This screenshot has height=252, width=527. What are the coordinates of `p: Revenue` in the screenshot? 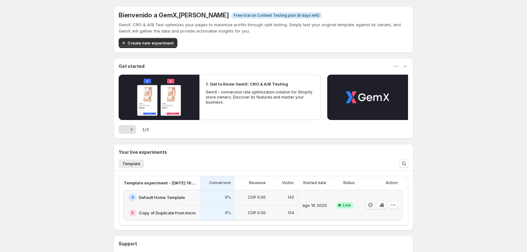 It's located at (257, 183).